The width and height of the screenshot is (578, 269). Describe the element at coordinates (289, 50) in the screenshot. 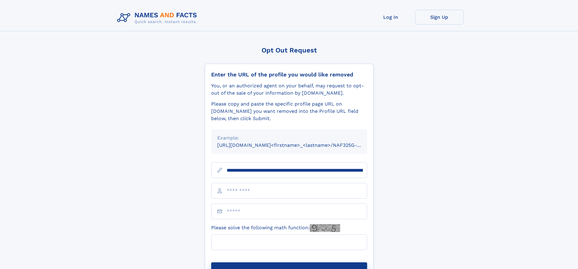

I see `div: Opt Out Request` at that location.